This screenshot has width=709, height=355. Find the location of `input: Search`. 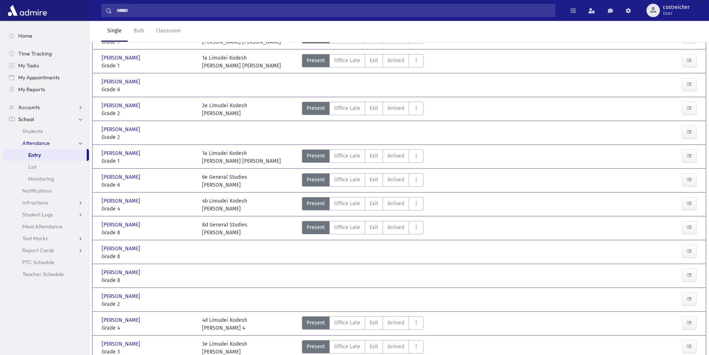

input: Search is located at coordinates (334, 10).